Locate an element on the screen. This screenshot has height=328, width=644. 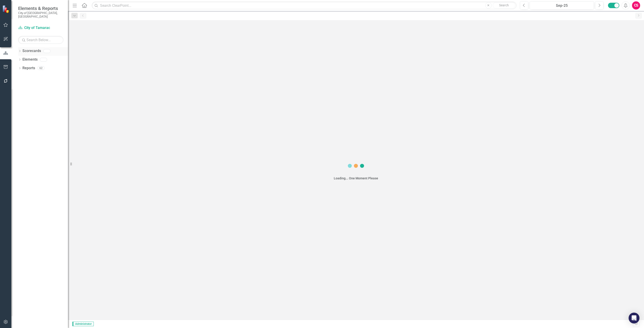
input: Search Below... is located at coordinates (41, 40).